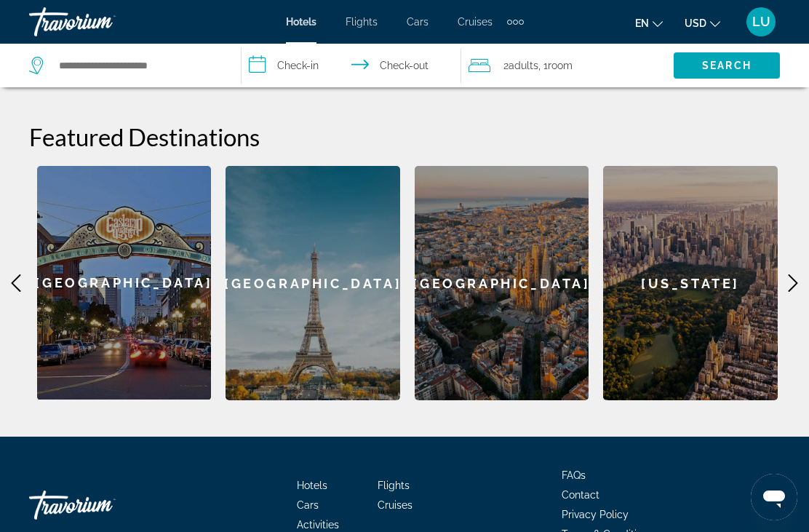 The width and height of the screenshot is (809, 532). Describe the element at coordinates (573, 475) in the screenshot. I see `a: FAQs` at that location.